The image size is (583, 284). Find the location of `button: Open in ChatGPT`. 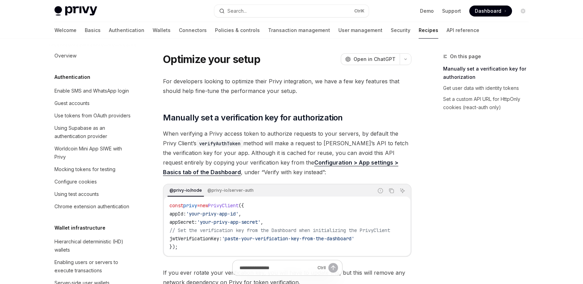

button: Open in ChatGPT is located at coordinates (370, 59).